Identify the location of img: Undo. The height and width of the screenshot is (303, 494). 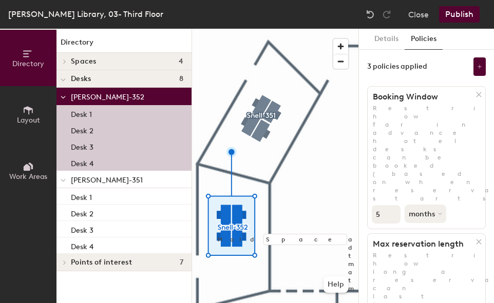
(370, 14).